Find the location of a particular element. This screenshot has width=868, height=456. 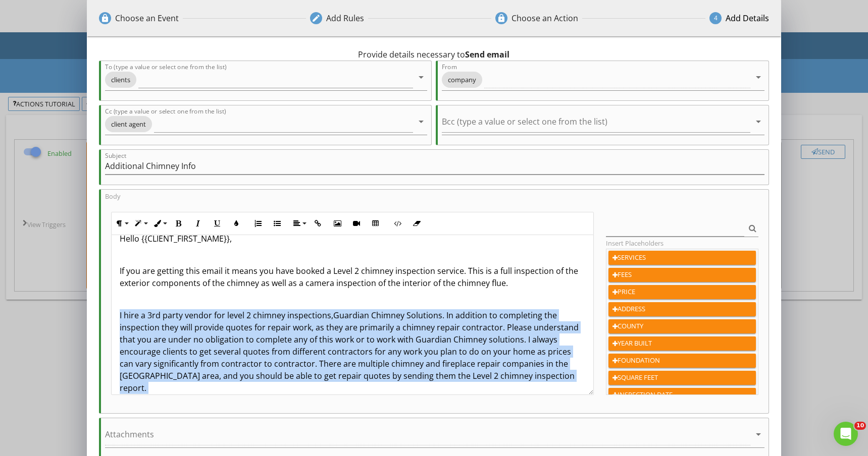

label: Body is located at coordinates (113, 197).